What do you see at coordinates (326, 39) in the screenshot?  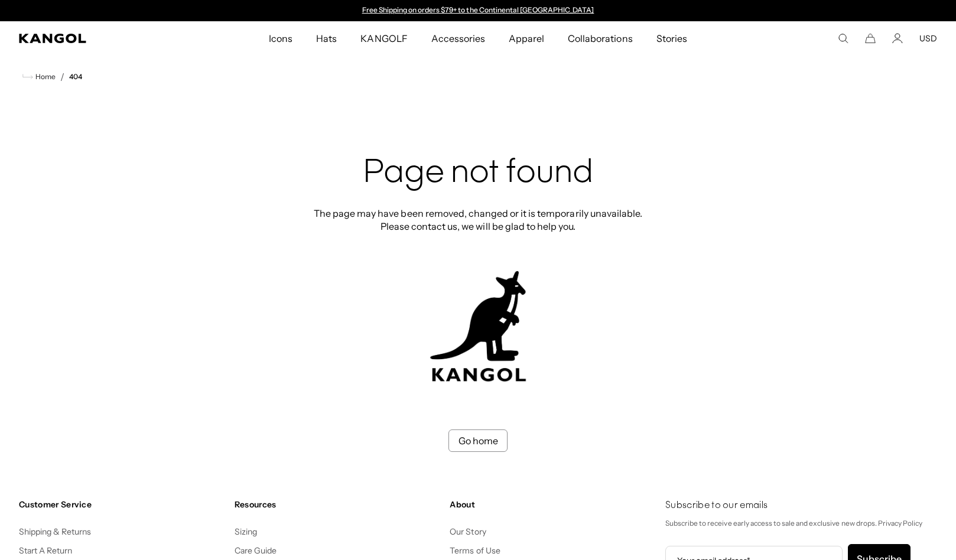 I see `a: Hats` at bounding box center [326, 39].